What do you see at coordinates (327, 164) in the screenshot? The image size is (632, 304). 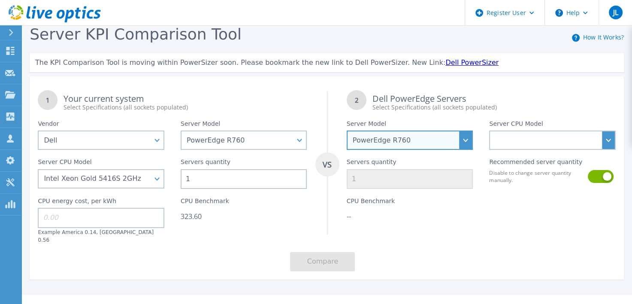 I see `tspan: VS` at bounding box center [327, 164].